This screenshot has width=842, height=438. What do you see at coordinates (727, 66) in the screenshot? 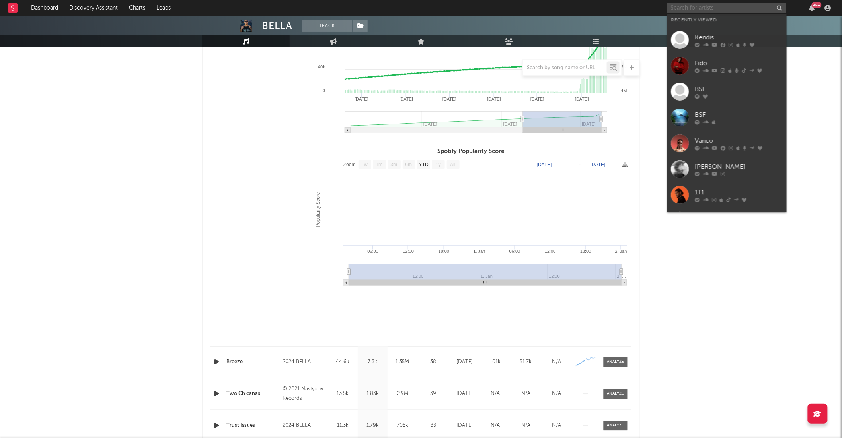
I see `a: Fido` at bounding box center [727, 66].